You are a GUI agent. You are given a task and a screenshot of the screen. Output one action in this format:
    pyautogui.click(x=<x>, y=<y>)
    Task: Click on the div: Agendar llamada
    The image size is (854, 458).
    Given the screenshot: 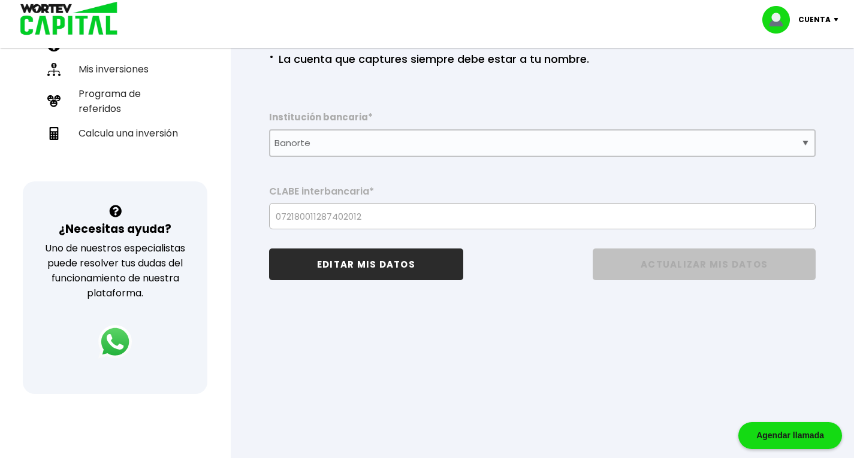 What is the action you would take?
    pyautogui.click(x=789, y=435)
    